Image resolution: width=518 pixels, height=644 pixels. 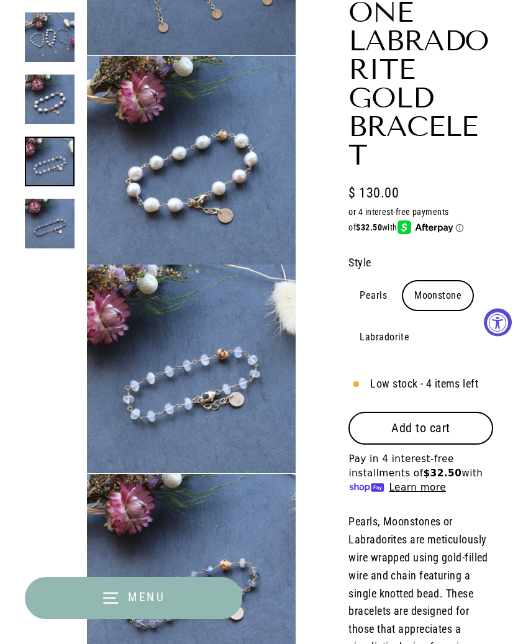 What do you see at coordinates (420, 263) in the screenshot?
I see `label: Style` at bounding box center [420, 263].